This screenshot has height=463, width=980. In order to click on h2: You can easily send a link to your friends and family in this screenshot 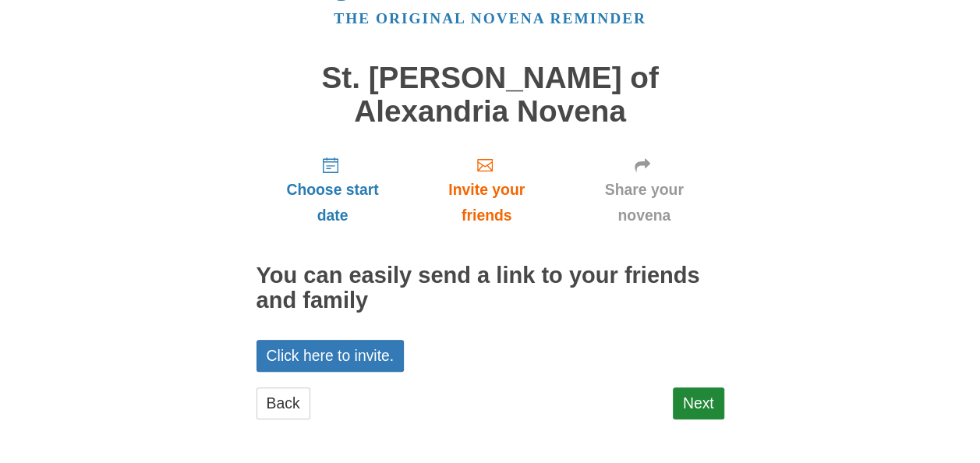, I will do `click(490, 288)`.